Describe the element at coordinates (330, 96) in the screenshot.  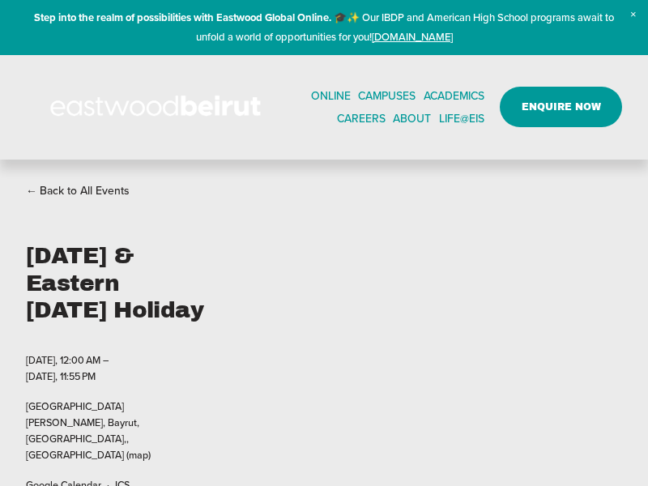
I see `a: ONLINE` at that location.